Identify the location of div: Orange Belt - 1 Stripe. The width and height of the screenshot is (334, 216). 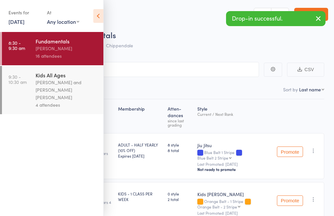
(234, 204).